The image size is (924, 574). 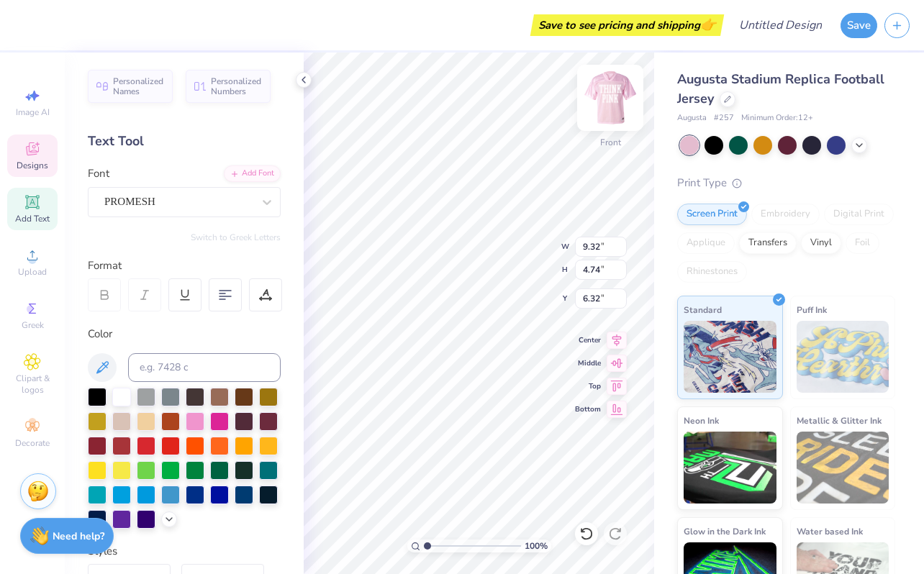 What do you see at coordinates (33, 325) in the screenshot?
I see `span: Greek` at bounding box center [33, 325].